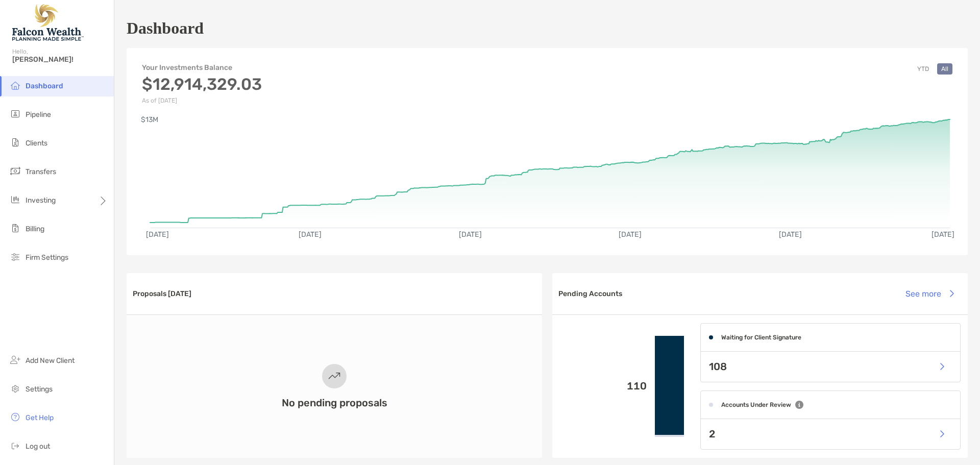 The image size is (980, 465). What do you see at coordinates (718, 367) in the screenshot?
I see `p: 108` at bounding box center [718, 367].